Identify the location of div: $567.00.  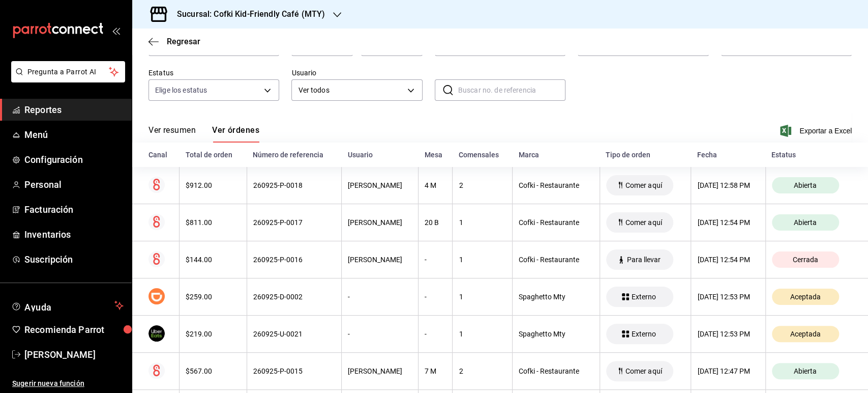
(213, 371).